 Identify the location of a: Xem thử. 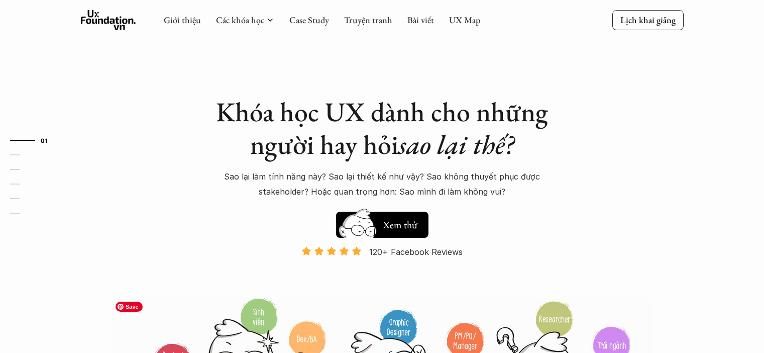
(382, 222).